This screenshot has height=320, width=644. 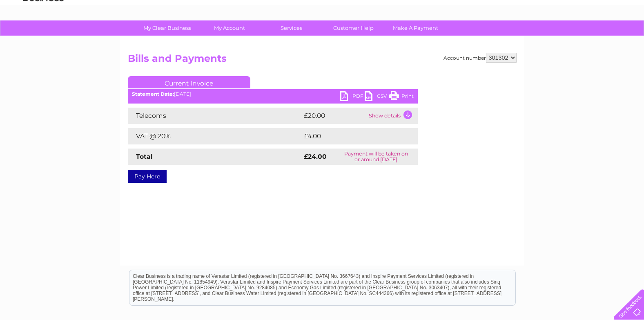 What do you see at coordinates (353, 28) in the screenshot?
I see `a: Customer Help` at bounding box center [353, 28].